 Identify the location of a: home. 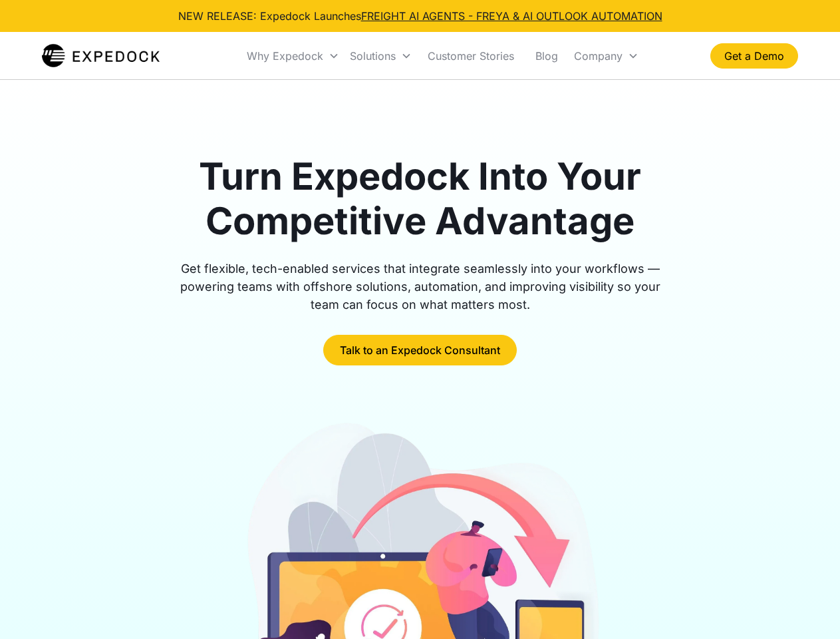
(100, 56).